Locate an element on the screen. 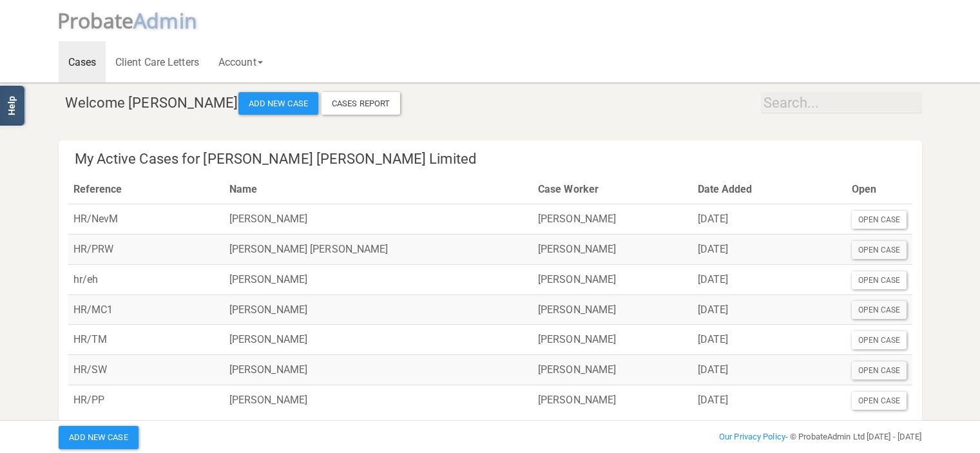  th: Open is located at coordinates (880, 190).